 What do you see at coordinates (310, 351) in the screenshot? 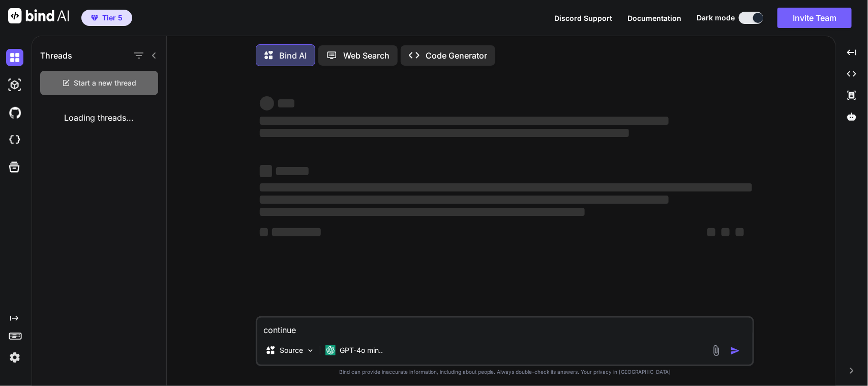
I see `img: Pick Models` at bounding box center [310, 351].